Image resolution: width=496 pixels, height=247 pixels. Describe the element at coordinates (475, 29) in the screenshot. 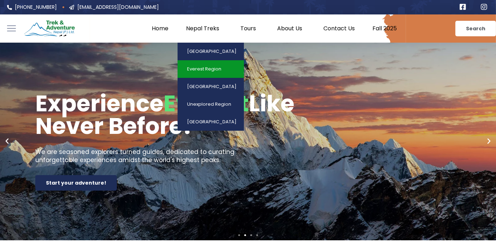

I see `a: Search` at that location.